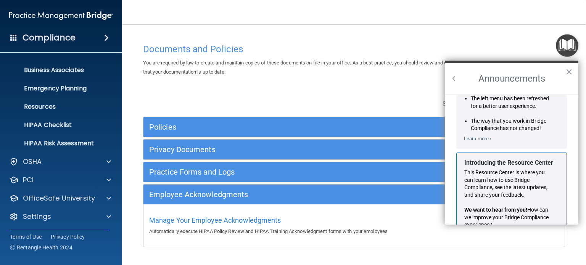  Describe the element at coordinates (301, 150) in the screenshot. I see `h5: Privacy Documents` at that location.